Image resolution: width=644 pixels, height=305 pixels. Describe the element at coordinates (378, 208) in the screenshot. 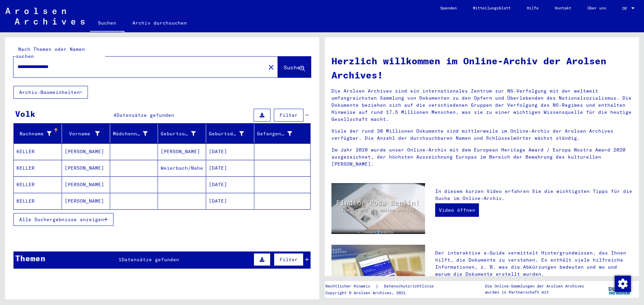

I see `img: video.jpg` at that location.